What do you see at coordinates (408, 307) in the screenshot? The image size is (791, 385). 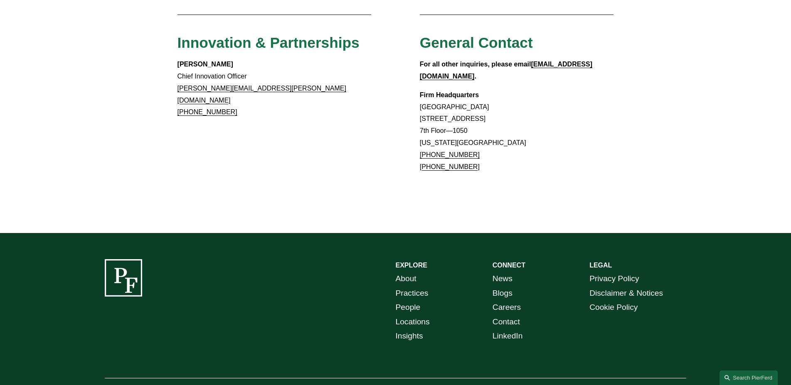 I see `a: People` at bounding box center [408, 307].